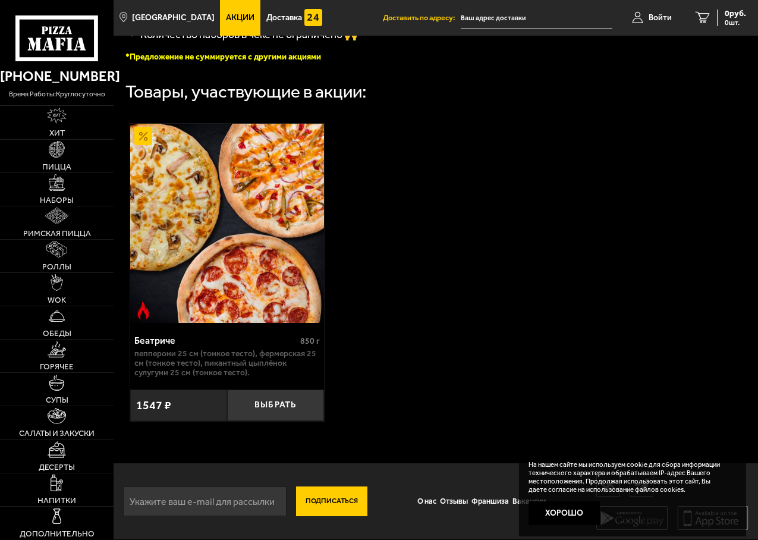 The width and height of the screenshot is (758, 540). I want to click on span: Напитки, so click(57, 501).